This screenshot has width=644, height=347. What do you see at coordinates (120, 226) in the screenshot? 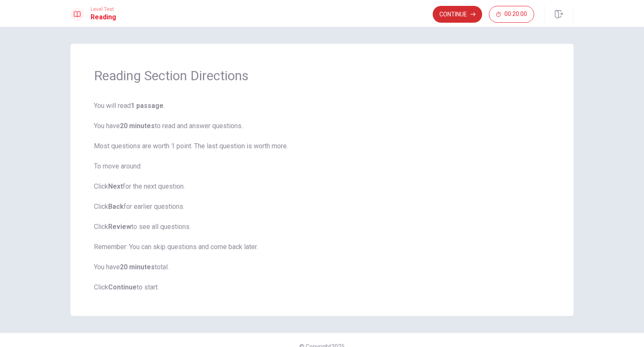
I see `b: Review` at bounding box center [120, 226].